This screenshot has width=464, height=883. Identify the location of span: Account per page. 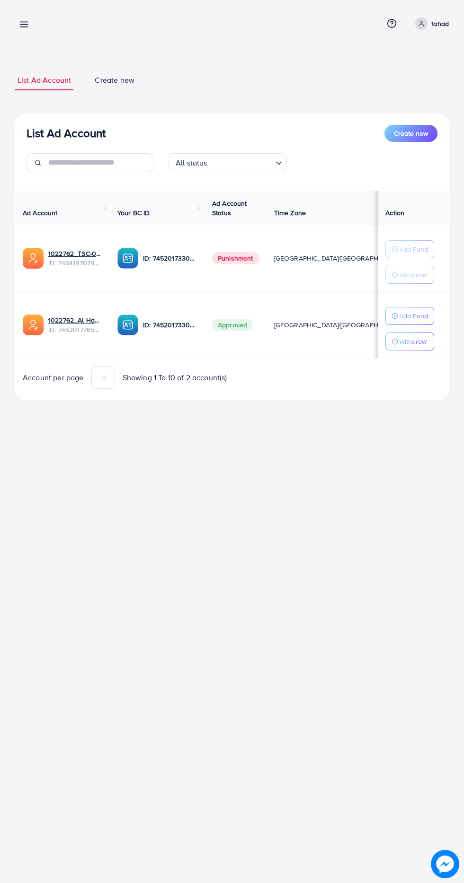
(53, 377).